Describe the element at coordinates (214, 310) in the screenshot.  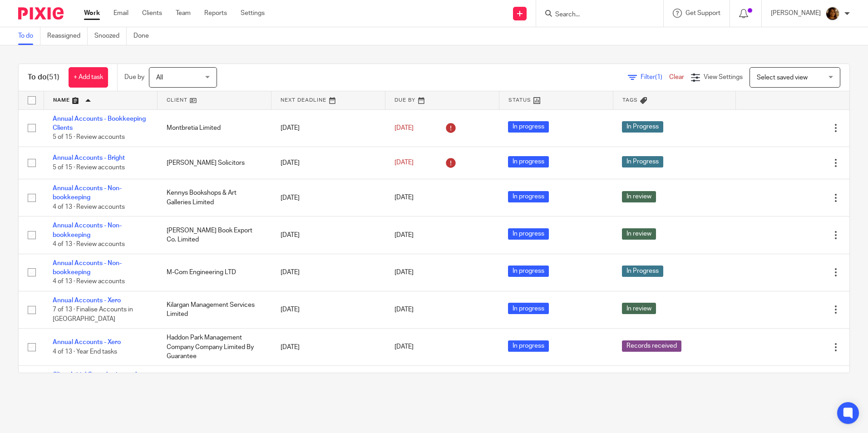
I see `td: Kilargan Management Services Limited` at that location.